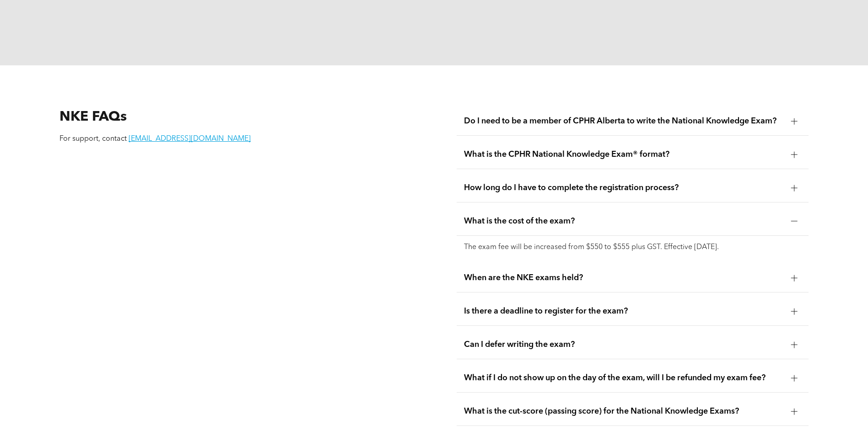 This screenshot has height=436, width=868. Describe the element at coordinates (624, 311) in the screenshot. I see `span: Is there a deadline to register for the exam?` at that location.